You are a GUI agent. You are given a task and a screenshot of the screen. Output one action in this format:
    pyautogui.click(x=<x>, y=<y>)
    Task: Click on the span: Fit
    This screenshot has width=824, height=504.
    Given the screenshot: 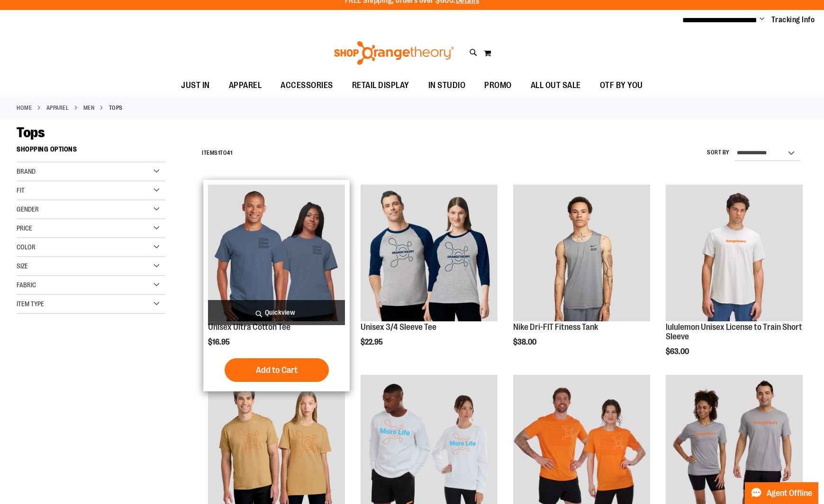 What is the action you would take?
    pyautogui.click(x=21, y=190)
    